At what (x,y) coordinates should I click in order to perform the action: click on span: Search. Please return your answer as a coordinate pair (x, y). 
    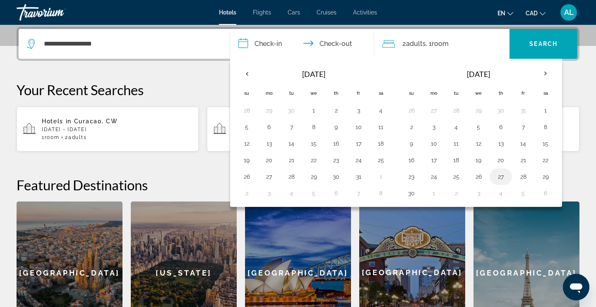
    Looking at the image, I should click on (544, 44).